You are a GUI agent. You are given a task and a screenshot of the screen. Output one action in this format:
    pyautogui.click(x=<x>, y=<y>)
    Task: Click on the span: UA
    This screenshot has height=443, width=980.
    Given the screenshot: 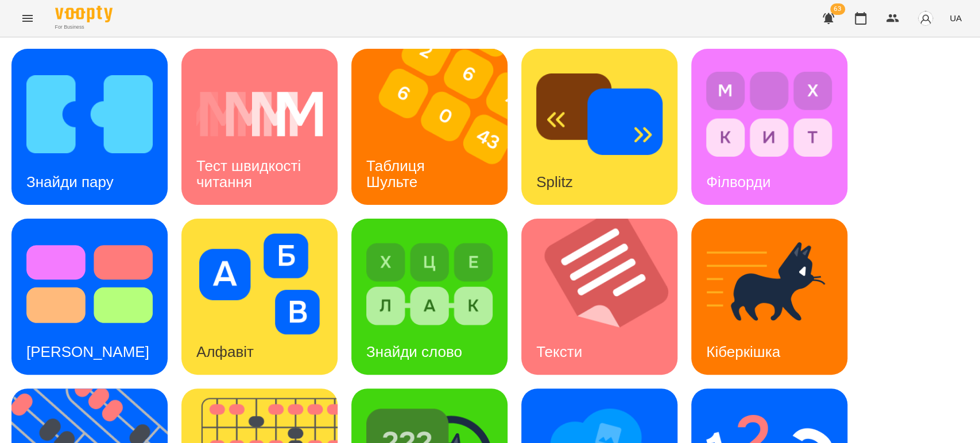 What is the action you would take?
    pyautogui.click(x=955, y=17)
    